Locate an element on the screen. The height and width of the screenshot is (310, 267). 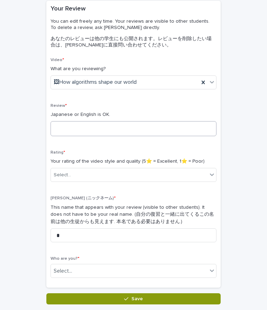
span: Review is located at coordinates (59, 106).